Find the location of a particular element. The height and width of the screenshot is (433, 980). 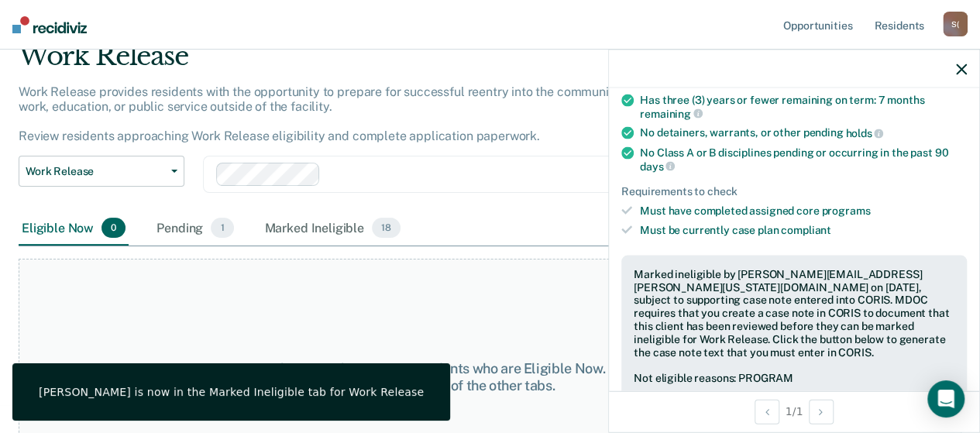

span: programs is located at coordinates (845, 211).